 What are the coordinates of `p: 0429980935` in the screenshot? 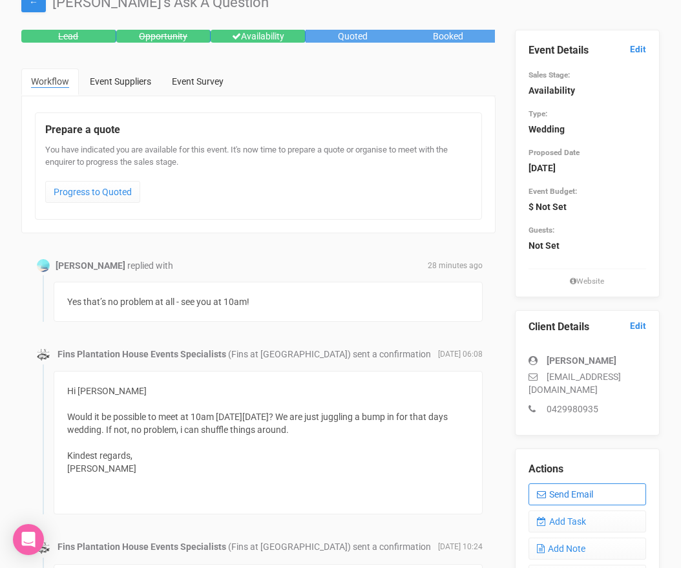 It's located at (587, 409).